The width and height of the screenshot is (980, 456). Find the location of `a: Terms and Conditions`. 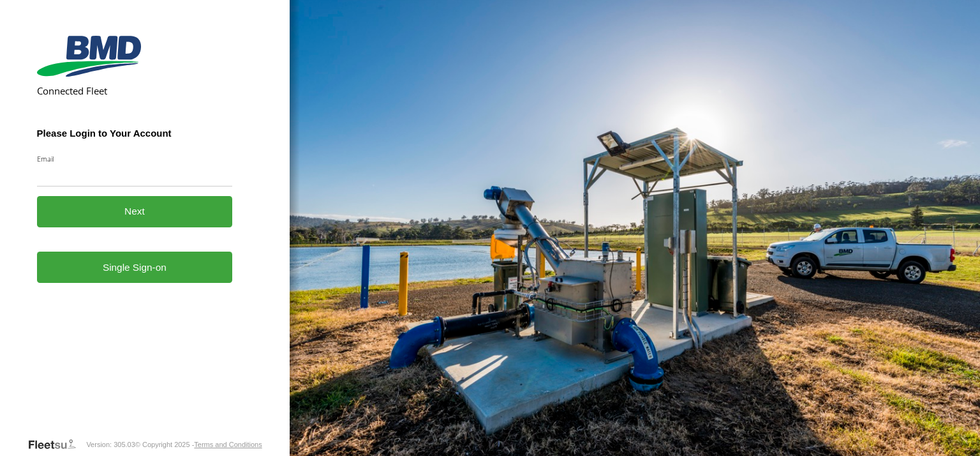

a: Terms and Conditions is located at coordinates (228, 445).